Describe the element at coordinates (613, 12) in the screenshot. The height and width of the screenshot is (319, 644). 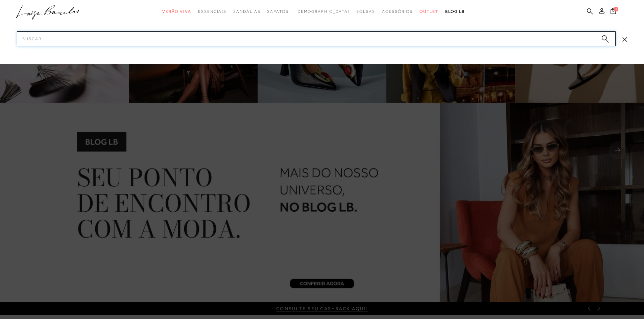
I see `button: 1` at that location.